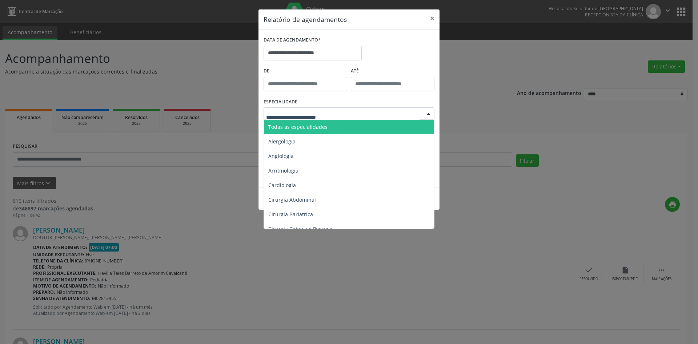 The height and width of the screenshot is (344, 698). What do you see at coordinates (292, 40) in the screenshot?
I see `label: DATA DE AGENDAMENTO` at bounding box center [292, 40].